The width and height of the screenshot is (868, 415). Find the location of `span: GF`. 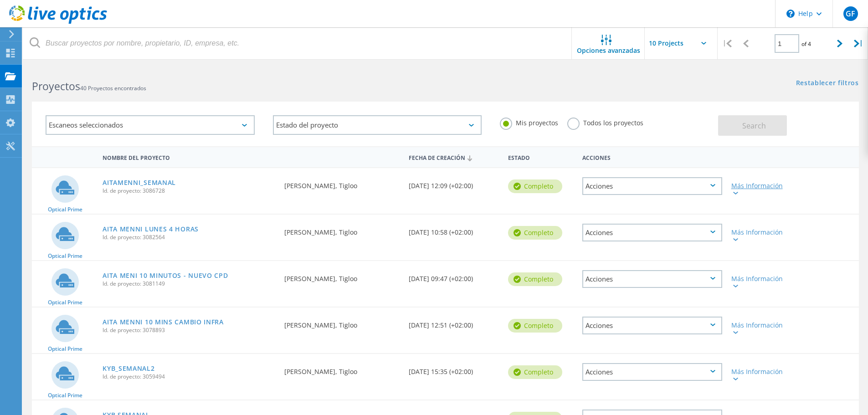

span: GF is located at coordinates (850, 14).